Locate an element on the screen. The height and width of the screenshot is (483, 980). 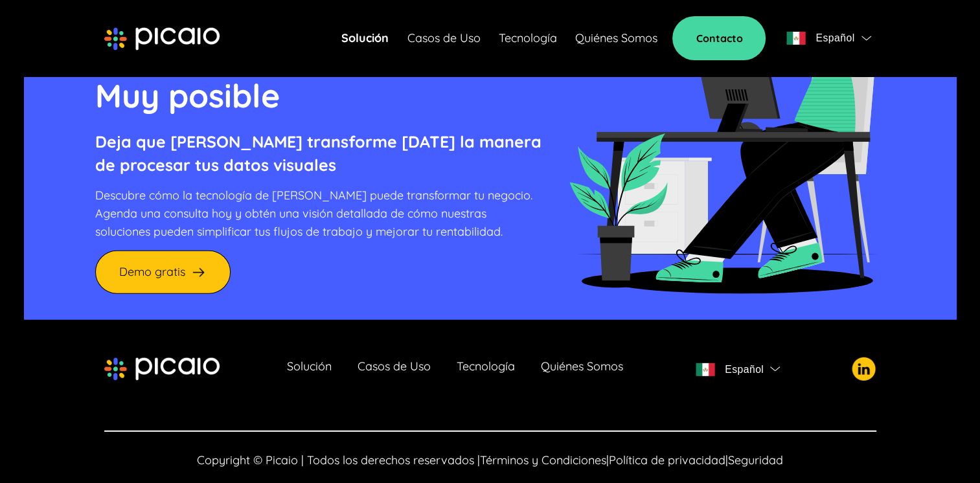
span: Muy posible is located at coordinates (188, 95).